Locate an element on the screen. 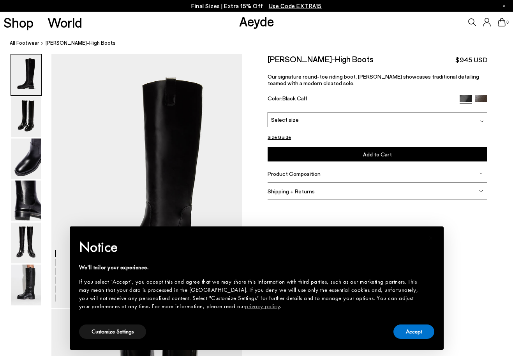  button: Close this notice is located at coordinates (431, 238).